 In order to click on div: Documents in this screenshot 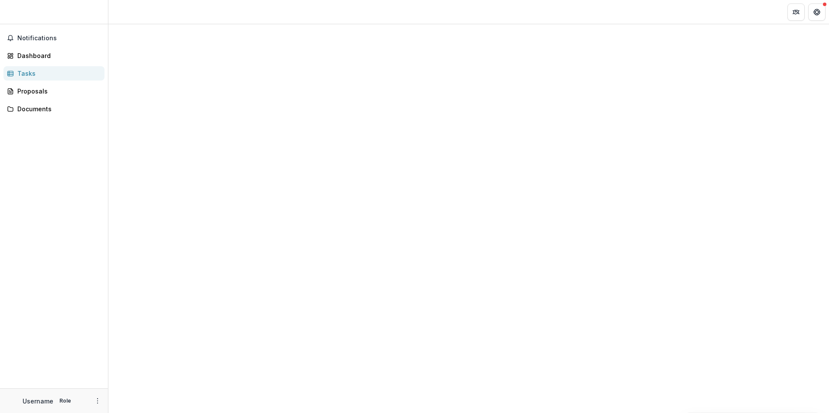, I will do `click(57, 109)`.